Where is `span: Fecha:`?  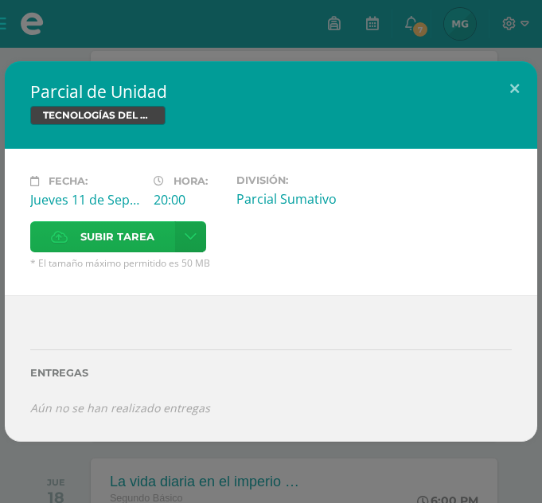
span: Fecha: is located at coordinates (68, 181).